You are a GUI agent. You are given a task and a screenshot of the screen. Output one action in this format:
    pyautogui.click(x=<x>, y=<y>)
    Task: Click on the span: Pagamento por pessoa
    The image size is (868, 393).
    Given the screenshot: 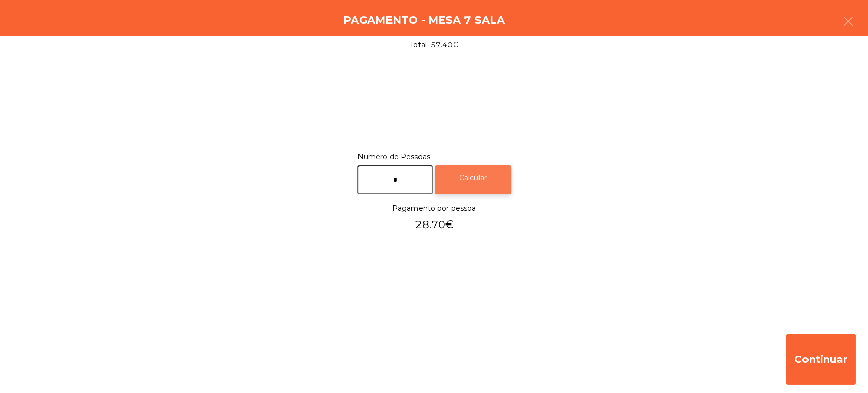 What is the action you would take?
    pyautogui.click(x=433, y=208)
    